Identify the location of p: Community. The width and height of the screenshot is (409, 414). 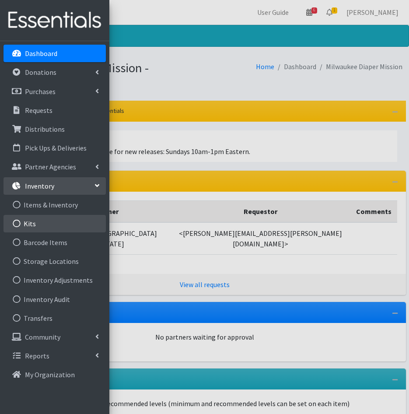
(42, 337).